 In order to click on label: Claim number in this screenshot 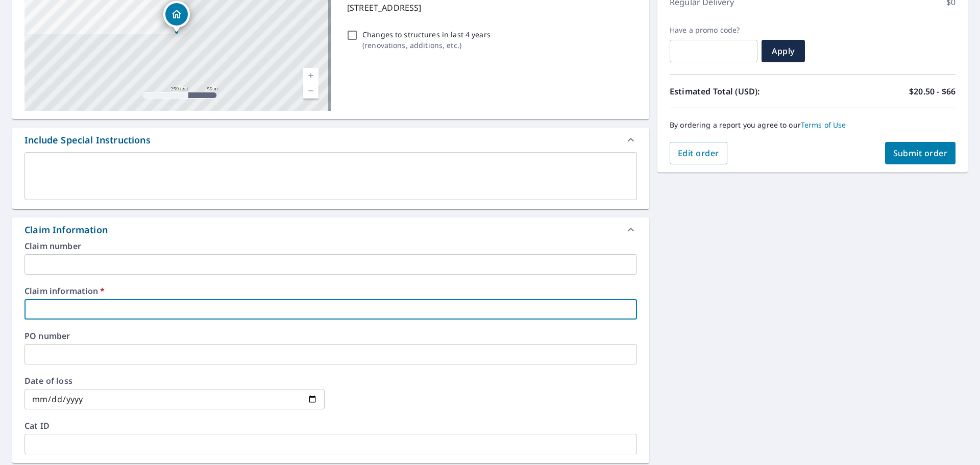, I will do `click(331, 246)`.